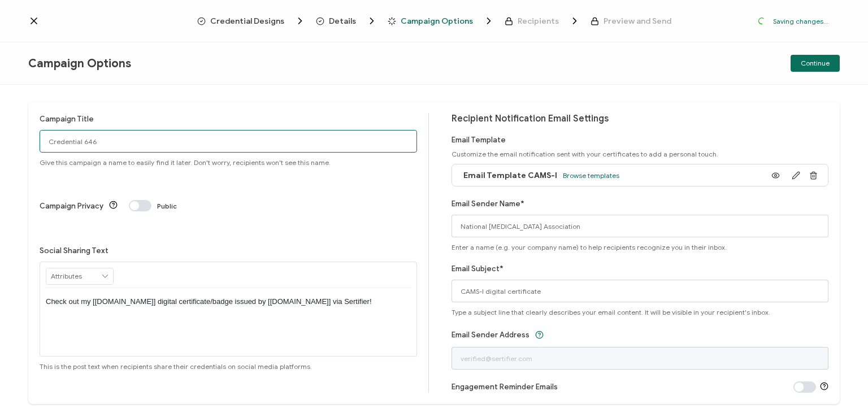  Describe the element at coordinates (434, 21) in the screenshot. I see `div: Breadcrumb` at that location.